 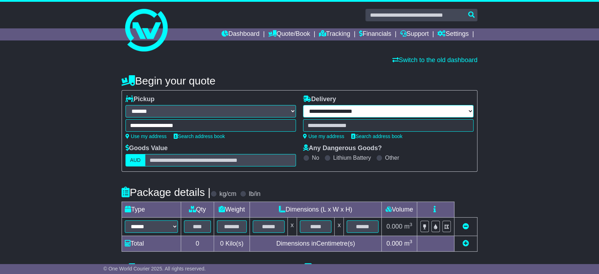 I want to click on td: Total, so click(x=151, y=243).